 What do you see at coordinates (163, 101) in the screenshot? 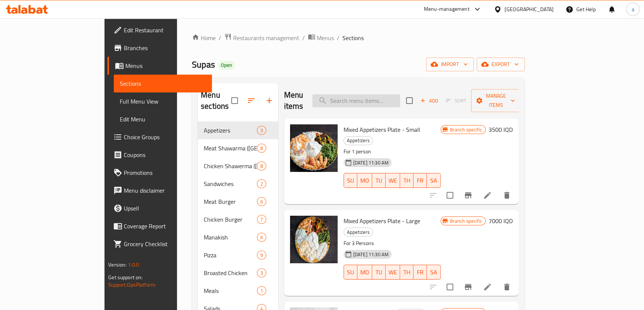
I see `a: Full Menu View` at bounding box center [163, 101].